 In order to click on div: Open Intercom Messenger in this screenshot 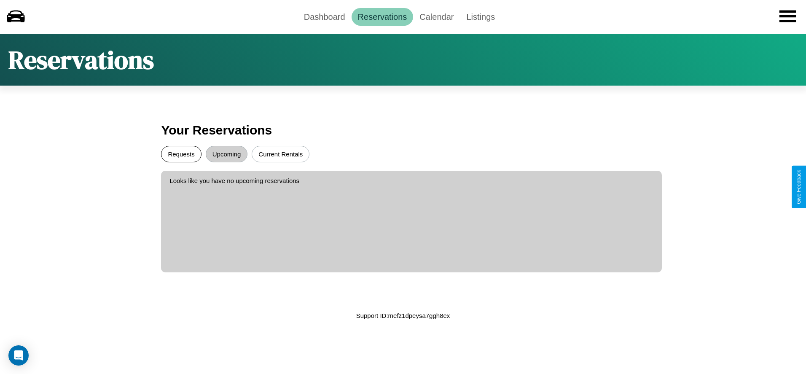, I will do `click(19, 355)`.